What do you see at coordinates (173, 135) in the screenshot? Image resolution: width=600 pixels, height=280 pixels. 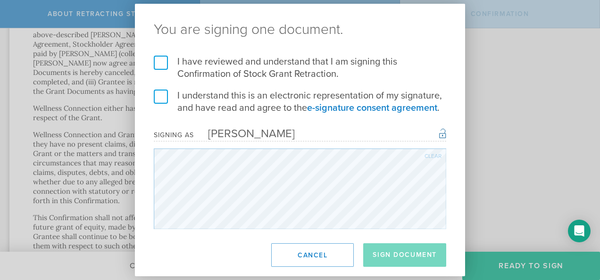 I see `div: Signing as` at bounding box center [173, 135].